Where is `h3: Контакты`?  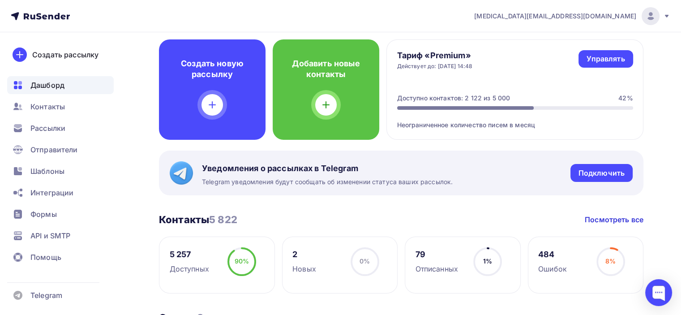
h3: Контакты is located at coordinates (198, 219).